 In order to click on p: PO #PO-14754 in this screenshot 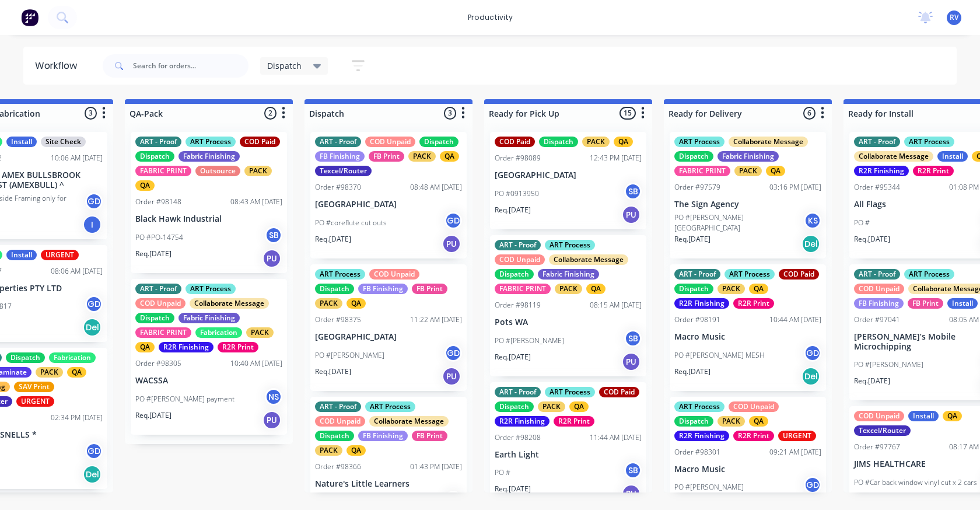, I will do `click(159, 238)`.